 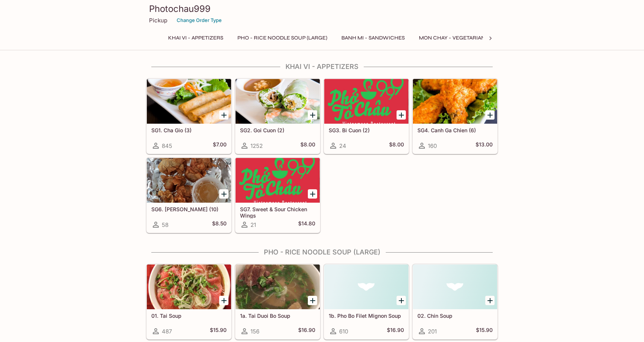 What do you see at coordinates (490, 300) in the screenshot?
I see `button: Add 02. Chin Soup` at bounding box center [490, 300].